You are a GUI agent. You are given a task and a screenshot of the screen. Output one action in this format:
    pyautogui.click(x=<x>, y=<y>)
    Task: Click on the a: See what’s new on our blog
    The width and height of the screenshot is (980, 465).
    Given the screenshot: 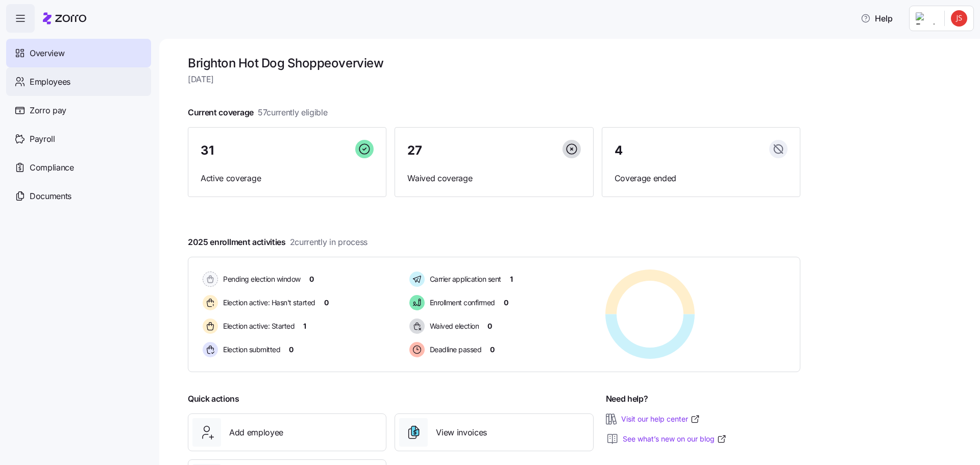 What is the action you would take?
    pyautogui.click(x=675, y=439)
    